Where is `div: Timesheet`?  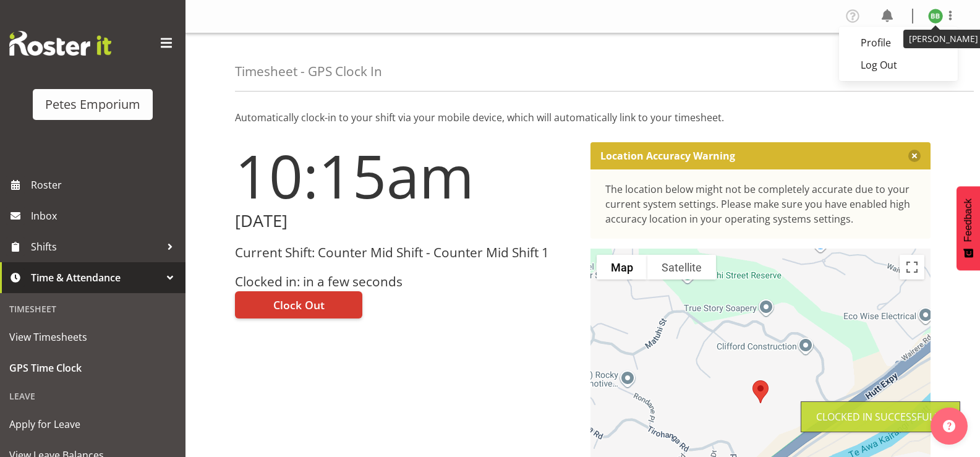 div: Timesheet is located at coordinates (93, 309).